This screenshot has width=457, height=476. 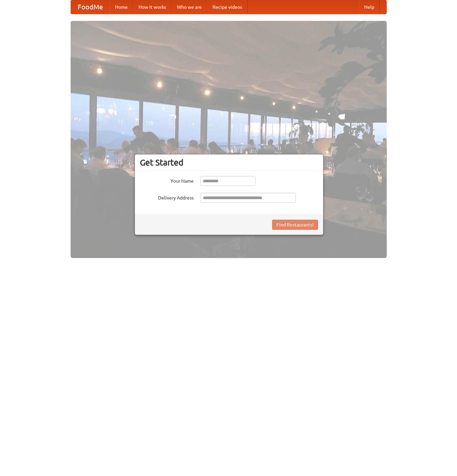 I want to click on a: Recipe videos, so click(x=227, y=7).